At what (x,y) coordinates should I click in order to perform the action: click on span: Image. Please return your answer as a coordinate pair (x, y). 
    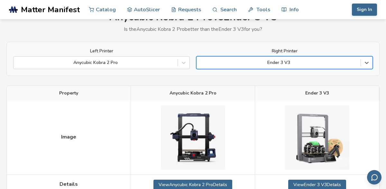
    Looking at the image, I should click on (68, 137).